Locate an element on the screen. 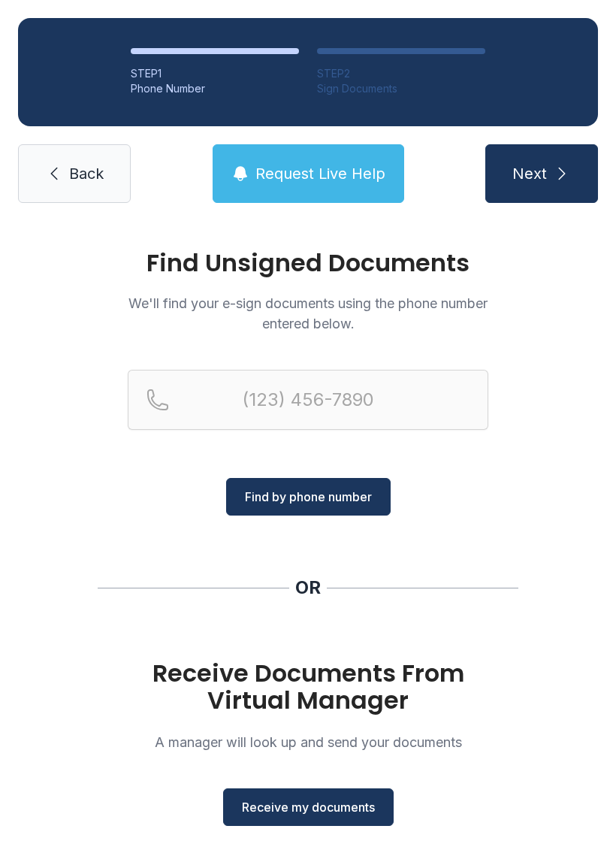 The width and height of the screenshot is (616, 850). div: Phone Number is located at coordinates (215, 89).